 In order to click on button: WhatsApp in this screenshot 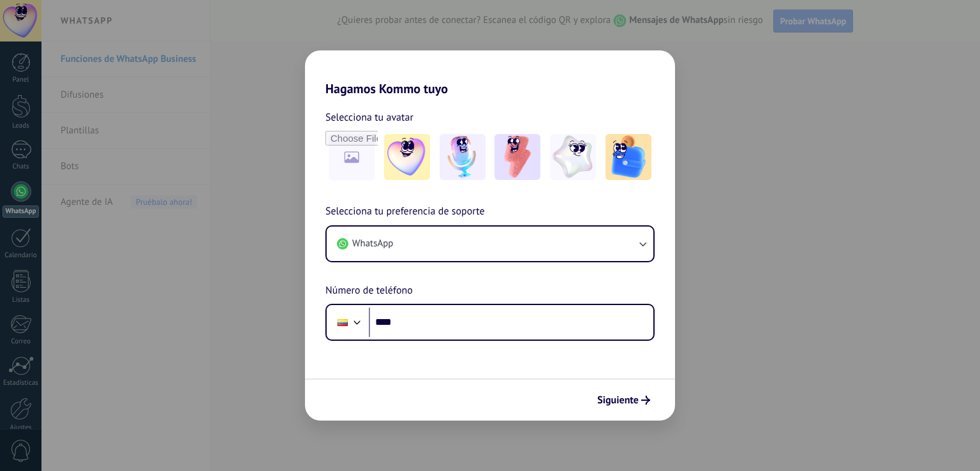, I will do `click(490, 244)`.